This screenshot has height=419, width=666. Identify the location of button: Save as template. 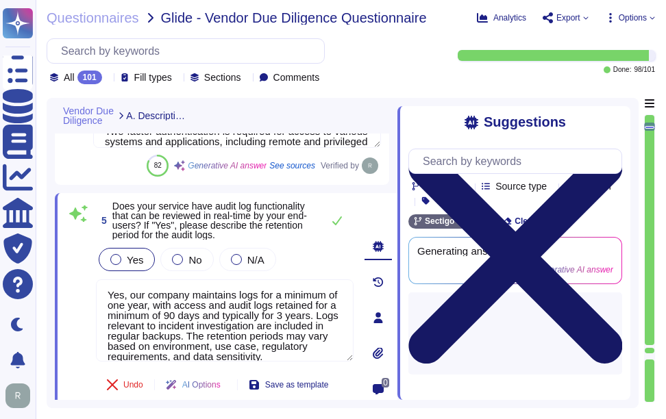
(288, 385).